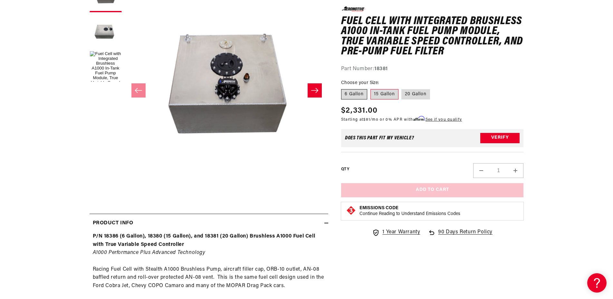  I want to click on em: A1000 Performance Plus Advanced Technology, so click(149, 253).